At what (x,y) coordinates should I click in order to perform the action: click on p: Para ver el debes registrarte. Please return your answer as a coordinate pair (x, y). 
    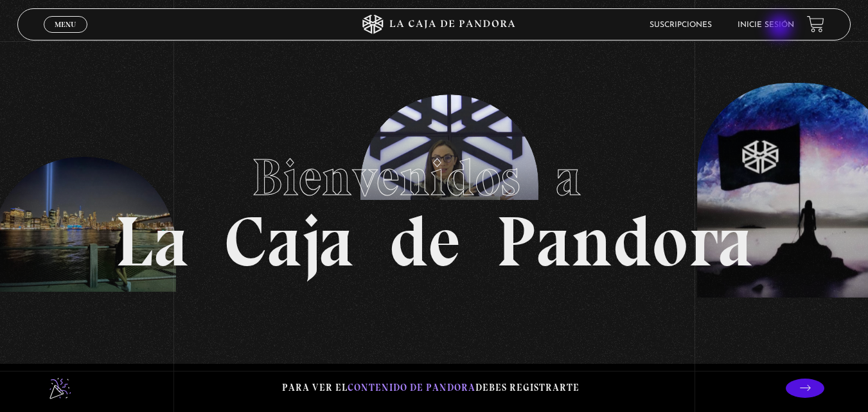
    Looking at the image, I should click on (430, 387).